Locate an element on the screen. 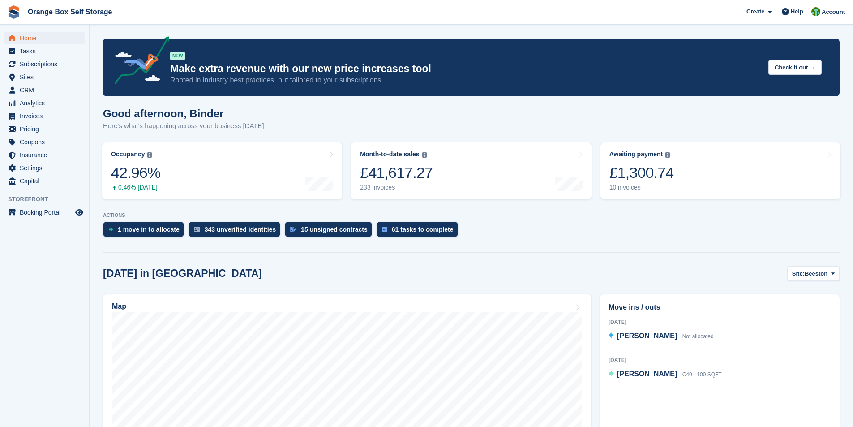 This screenshot has width=853, height=427. img: stora-icon-8386f47178a22dfd0bd8f6a31ec36ba5ce8667c1dd55bd0f319d3a0aa187defe.svg is located at coordinates (14, 12).